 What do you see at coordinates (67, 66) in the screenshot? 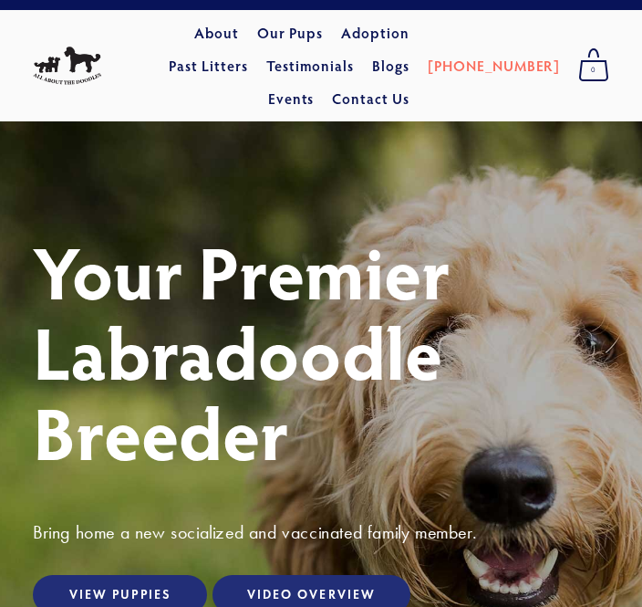
I see `img: All About The Doodles` at bounding box center [67, 66].